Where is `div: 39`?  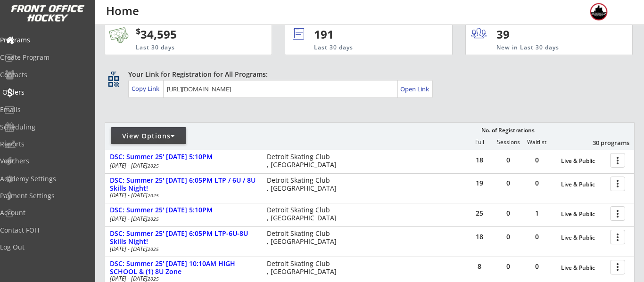
div: 39 is located at coordinates (525, 34).